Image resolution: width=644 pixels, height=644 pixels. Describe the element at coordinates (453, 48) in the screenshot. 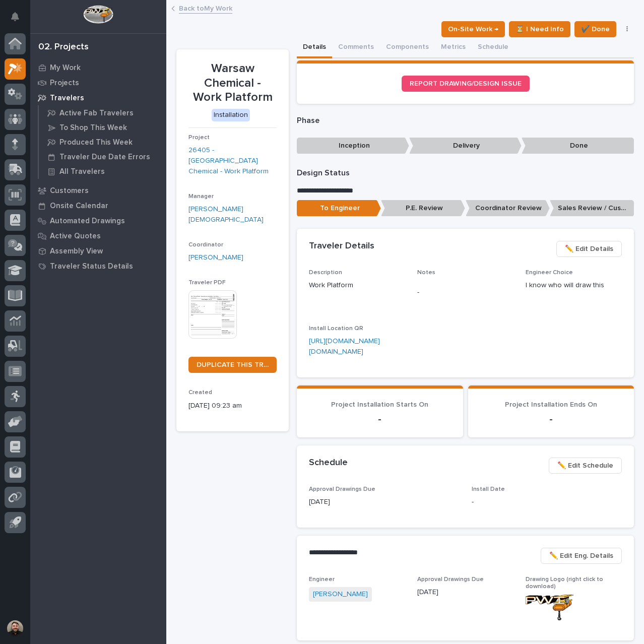

I see `button: Metrics` at that location.